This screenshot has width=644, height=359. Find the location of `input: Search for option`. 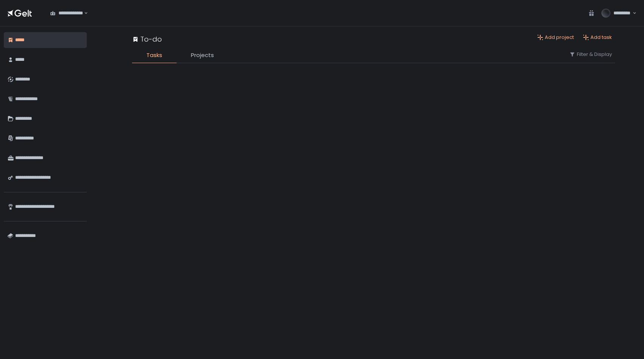

input: Search for option is located at coordinates (83, 13).